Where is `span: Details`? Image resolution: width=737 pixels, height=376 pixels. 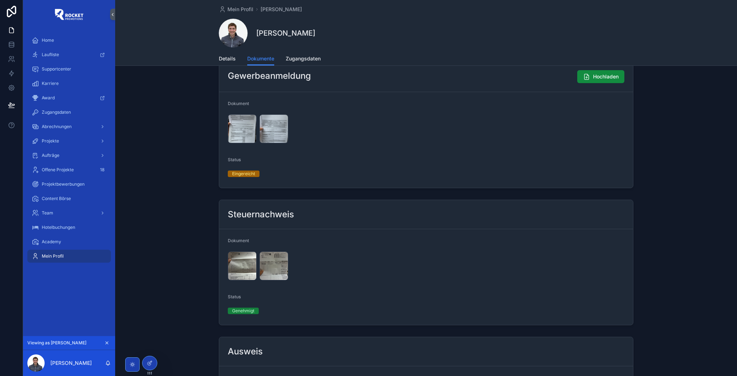
span: Details is located at coordinates (227, 59).